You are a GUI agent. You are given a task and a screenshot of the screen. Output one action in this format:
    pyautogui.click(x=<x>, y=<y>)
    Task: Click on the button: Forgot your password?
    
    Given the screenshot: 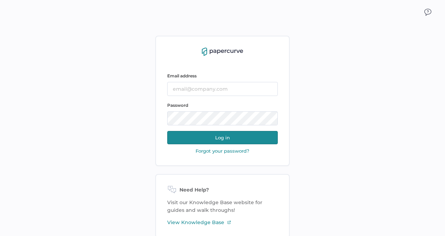 What is the action you would take?
    pyautogui.click(x=223, y=151)
    